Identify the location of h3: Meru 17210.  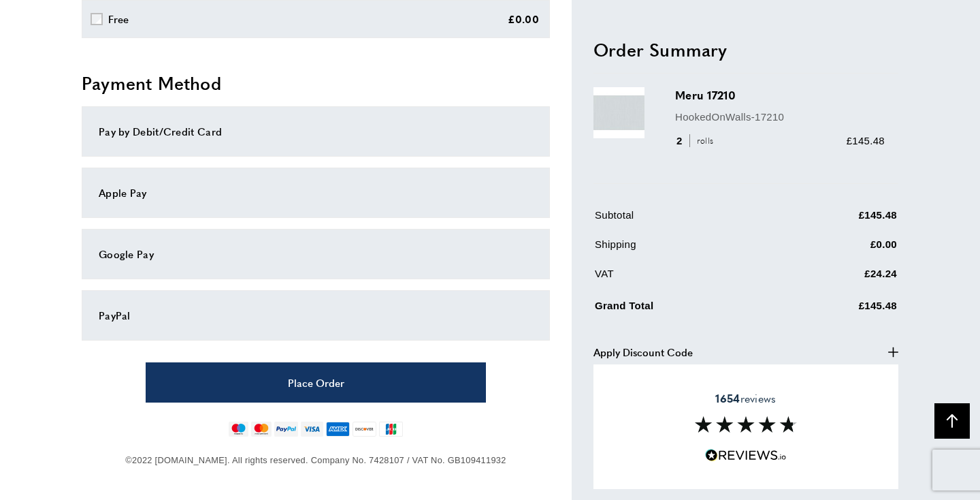
(780, 95).